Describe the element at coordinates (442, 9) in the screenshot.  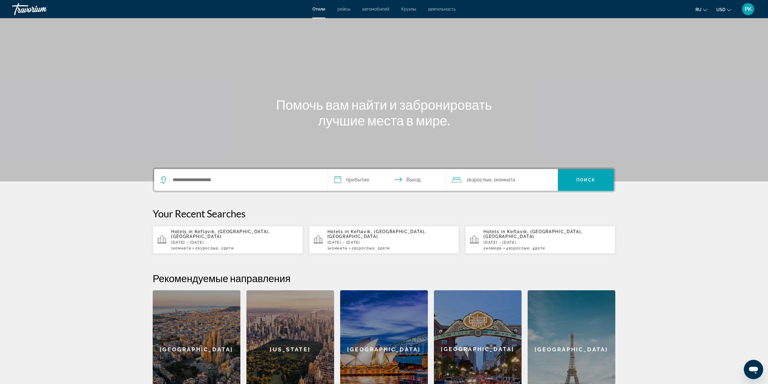
I see `span: деятельность` at that location.